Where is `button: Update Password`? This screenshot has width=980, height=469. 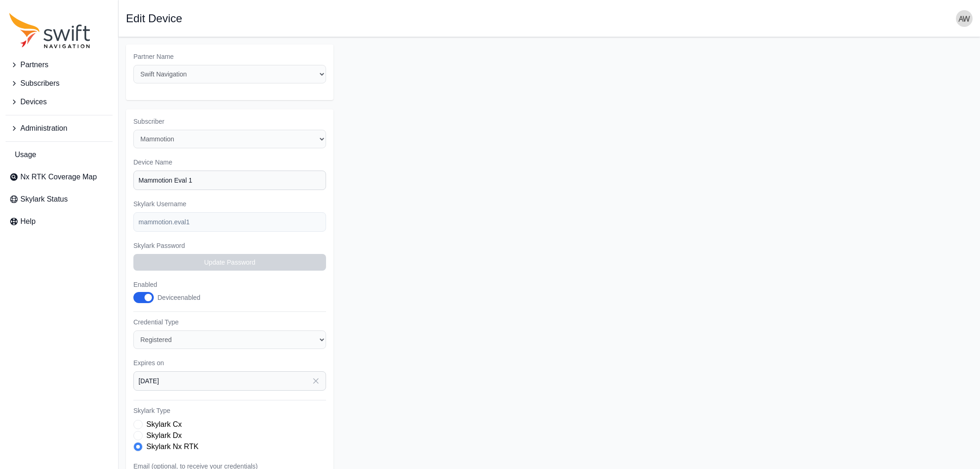 button: Update Password is located at coordinates (230, 262).